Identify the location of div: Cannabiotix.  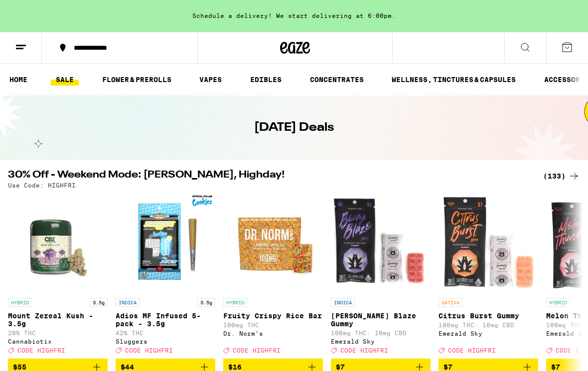
(58, 341).